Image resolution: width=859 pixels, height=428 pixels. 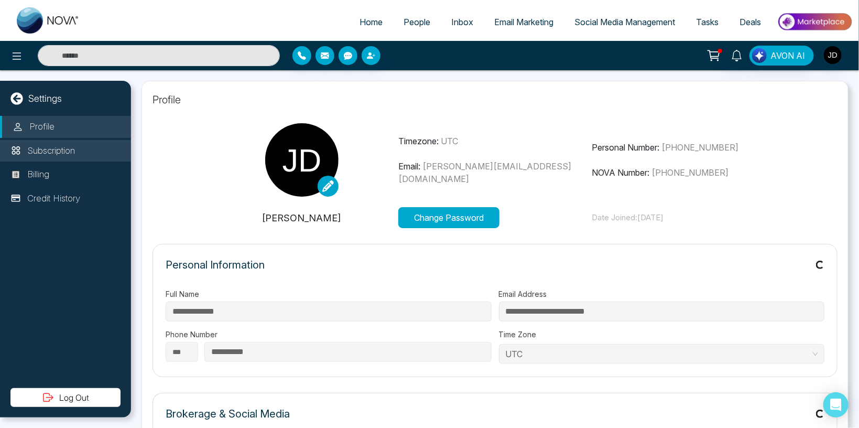 What do you see at coordinates (66, 397) in the screenshot?
I see `button: Log Out` at bounding box center [66, 397].